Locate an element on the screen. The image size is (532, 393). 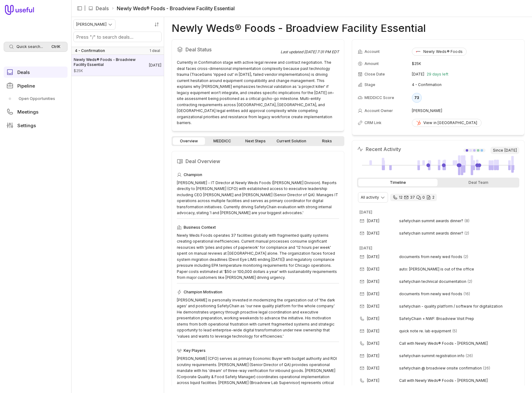
div: 73 is located at coordinates (417, 98).